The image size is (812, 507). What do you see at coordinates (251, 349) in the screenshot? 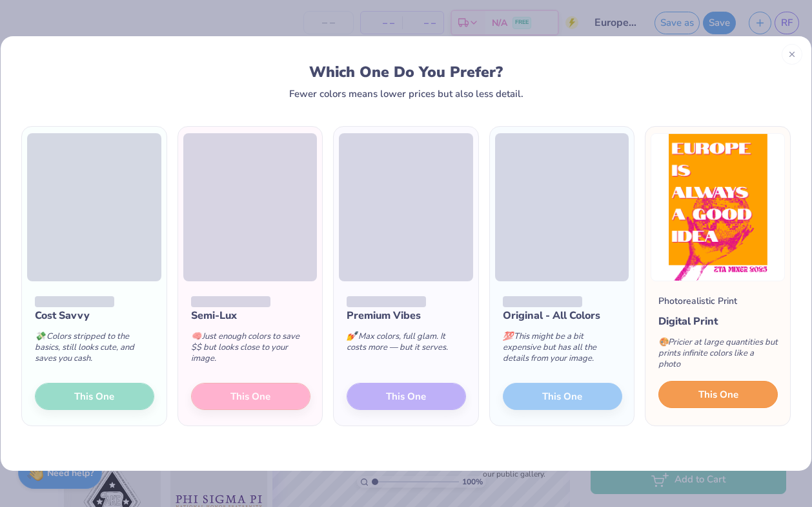
I see `div: Just enough colors to save $$ but looks close to your image.` at bounding box center [251, 349].